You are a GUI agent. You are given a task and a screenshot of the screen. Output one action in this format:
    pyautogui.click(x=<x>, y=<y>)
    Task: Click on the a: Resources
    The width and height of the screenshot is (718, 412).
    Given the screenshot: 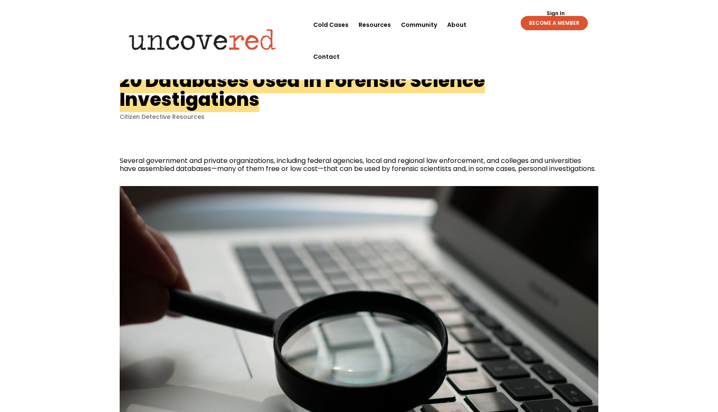 What is the action you would take?
    pyautogui.click(x=375, y=25)
    